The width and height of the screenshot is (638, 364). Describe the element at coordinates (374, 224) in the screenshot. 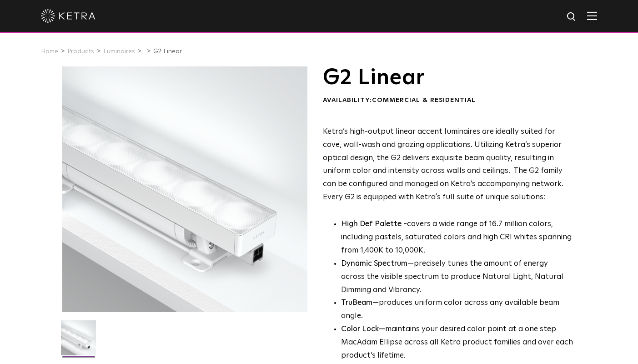

I see `strong: High Def Palette -` at that location.